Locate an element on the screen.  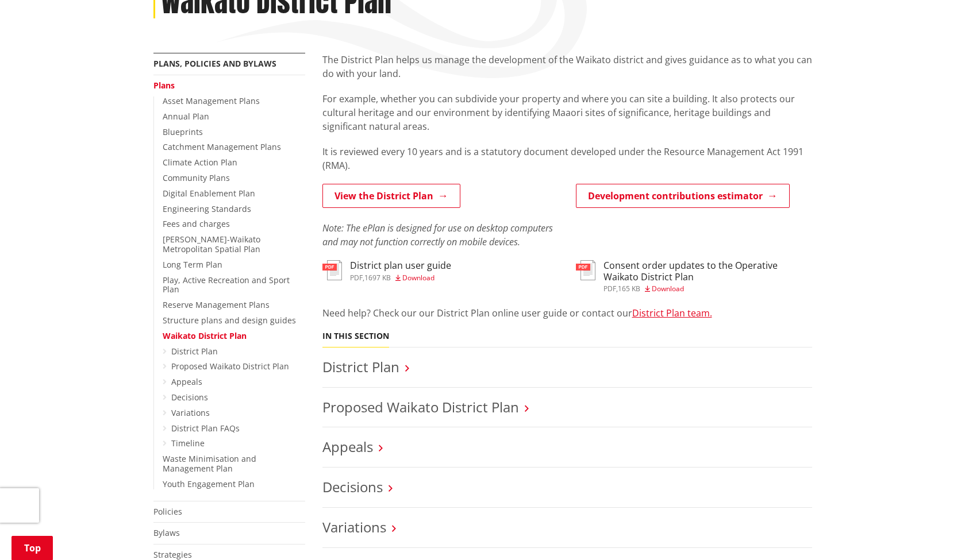
a: Annual Plan is located at coordinates (186, 116).